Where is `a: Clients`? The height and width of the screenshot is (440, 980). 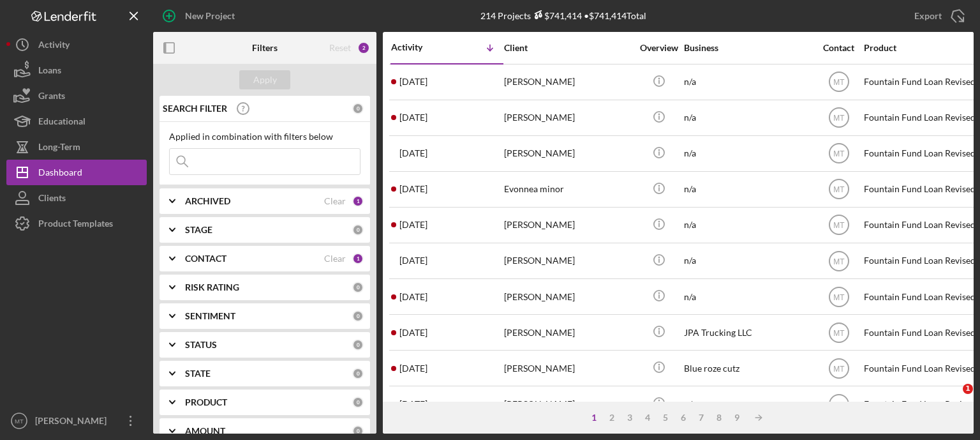
a: Clients is located at coordinates (76, 198).